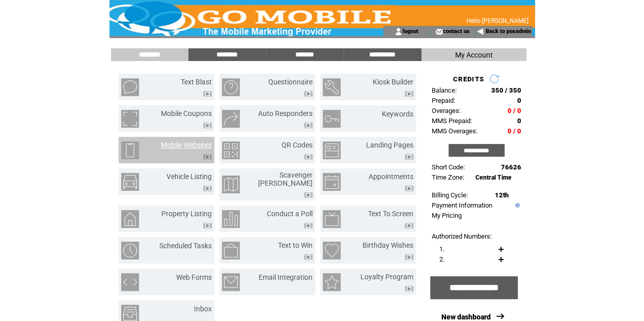 This screenshot has height=321, width=644. Describe the element at coordinates (388, 245) in the screenshot. I see `a: Birthday Wishes` at that location.